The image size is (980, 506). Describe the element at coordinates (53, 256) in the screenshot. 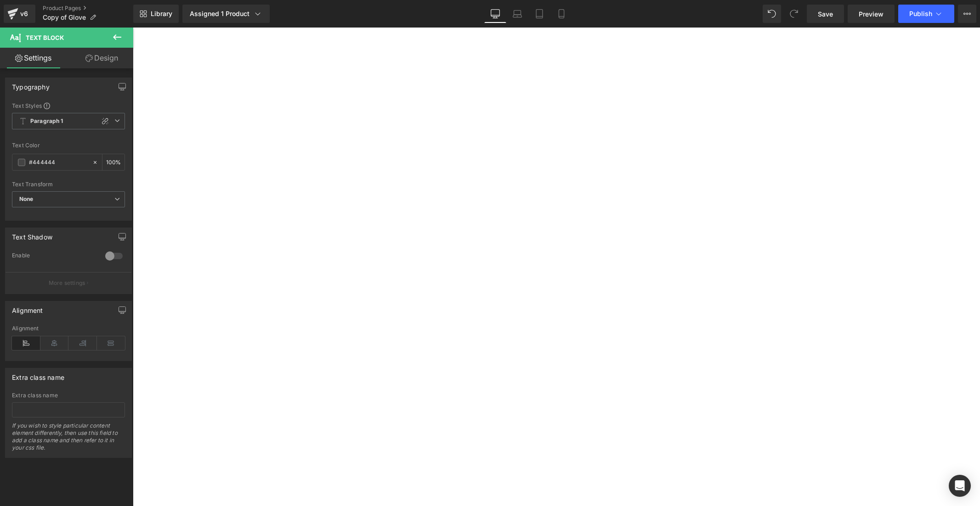

I see `div: Enable` at that location.